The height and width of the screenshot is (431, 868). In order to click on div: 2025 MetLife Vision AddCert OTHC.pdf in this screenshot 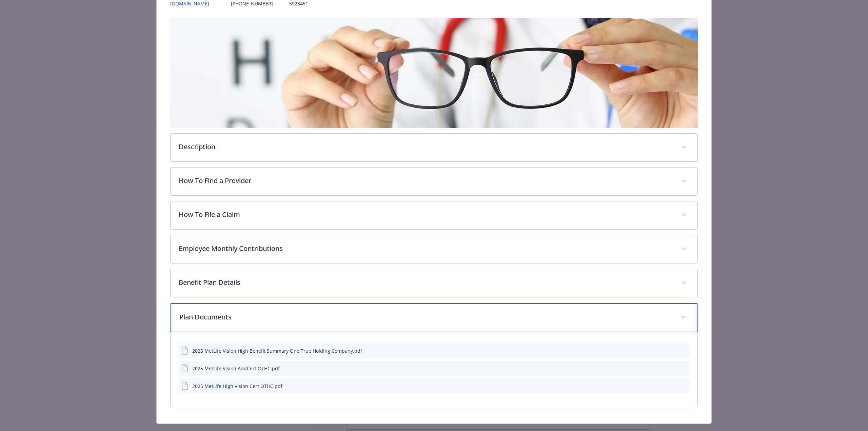, I will do `click(236, 368)`.